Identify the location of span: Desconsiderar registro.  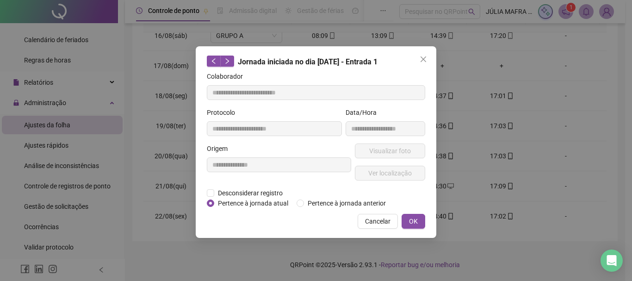
(250, 193).